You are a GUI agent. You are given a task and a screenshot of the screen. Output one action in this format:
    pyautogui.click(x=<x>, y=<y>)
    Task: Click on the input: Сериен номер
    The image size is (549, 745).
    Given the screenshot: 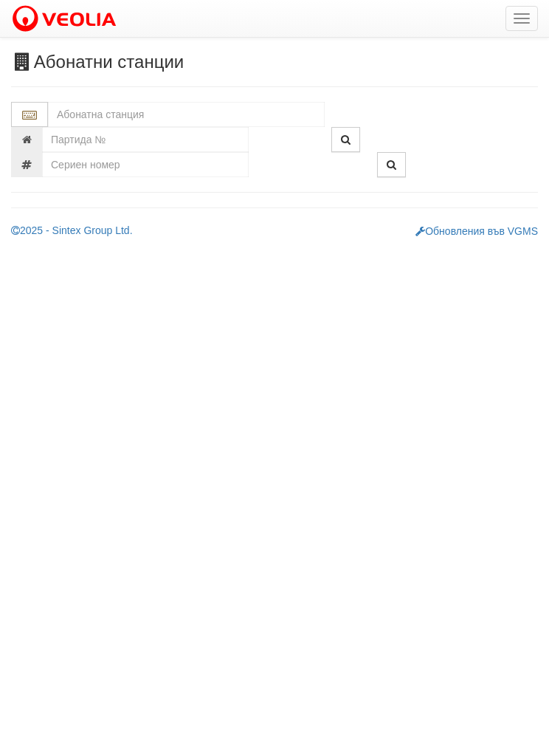 What is the action you would take?
    pyautogui.click(x=145, y=165)
    